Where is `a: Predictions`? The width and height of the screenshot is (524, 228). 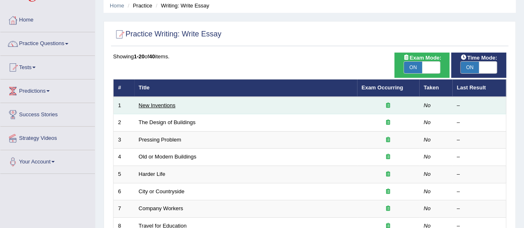 a: Predictions is located at coordinates (48, 90).